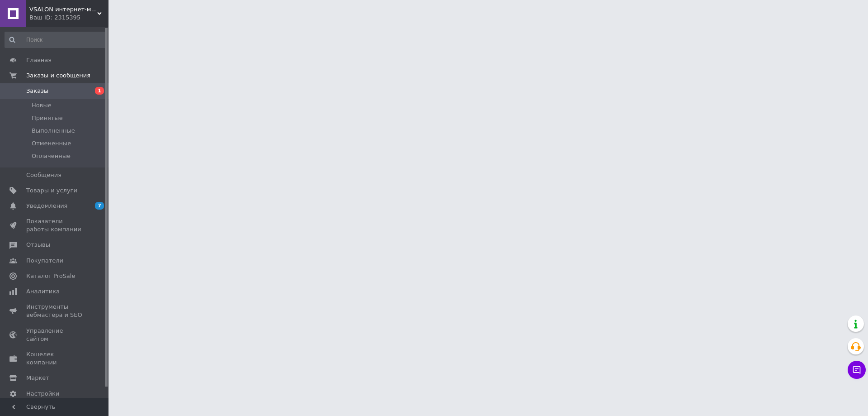 The height and width of the screenshot is (416, 868). What do you see at coordinates (38, 378) in the screenshot?
I see `span: Маркет` at bounding box center [38, 378].